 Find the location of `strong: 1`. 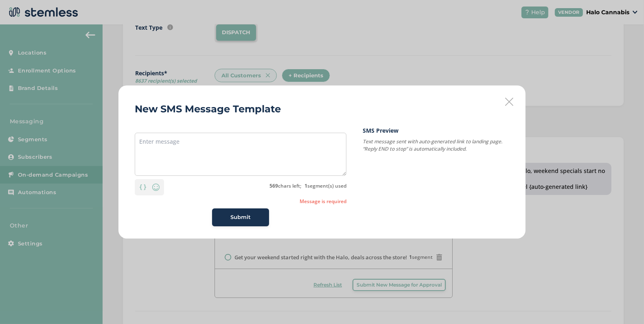

strong: 1 is located at coordinates (305, 186).